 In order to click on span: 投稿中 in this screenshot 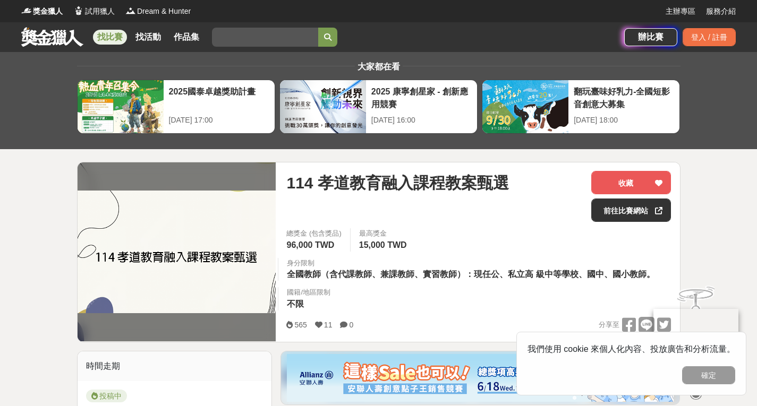, I will do `click(106, 396)`.